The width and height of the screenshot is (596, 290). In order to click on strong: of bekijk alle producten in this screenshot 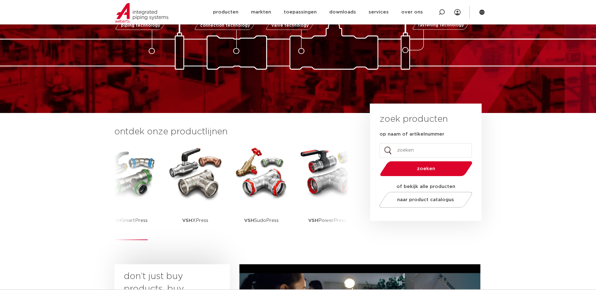, I will do `click(425, 187)`.